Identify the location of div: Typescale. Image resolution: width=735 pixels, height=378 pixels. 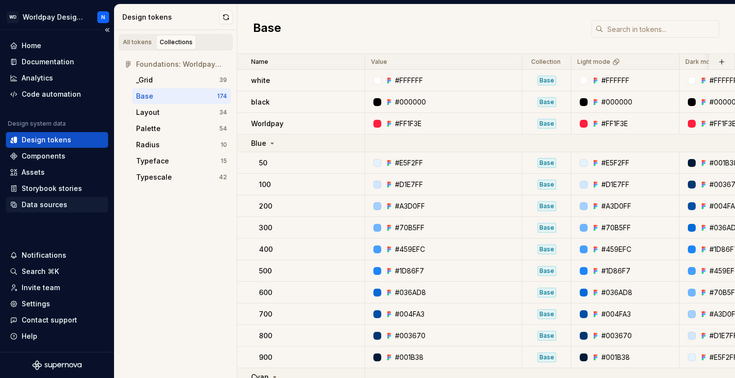
(154, 177).